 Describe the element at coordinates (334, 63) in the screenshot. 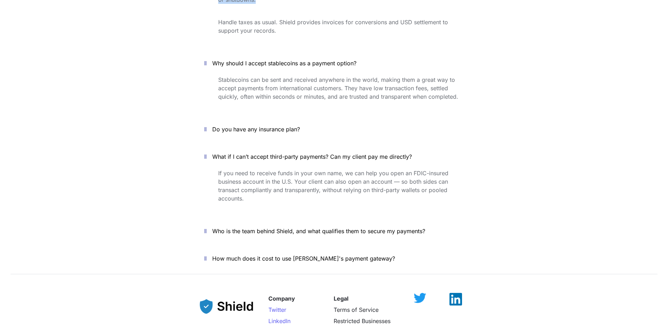

I see `button: Why should I accept stablecoins as a payment option?` at that location.